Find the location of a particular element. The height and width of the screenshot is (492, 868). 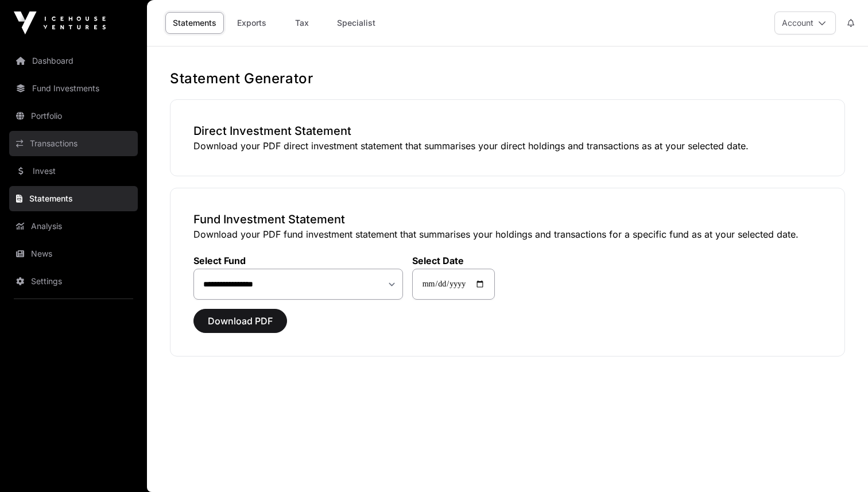

label: Select Date is located at coordinates (454, 260).